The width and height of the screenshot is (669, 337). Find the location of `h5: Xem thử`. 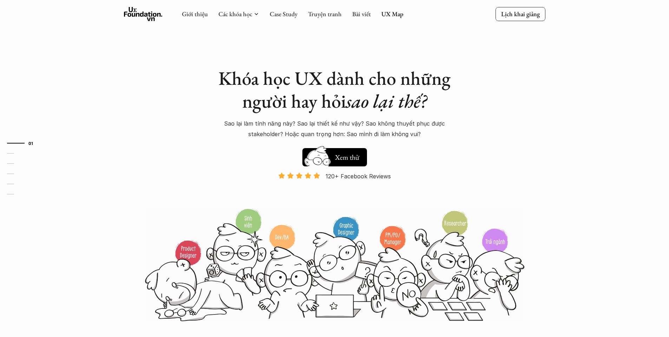

h5: Xem thử is located at coordinates (347, 157).